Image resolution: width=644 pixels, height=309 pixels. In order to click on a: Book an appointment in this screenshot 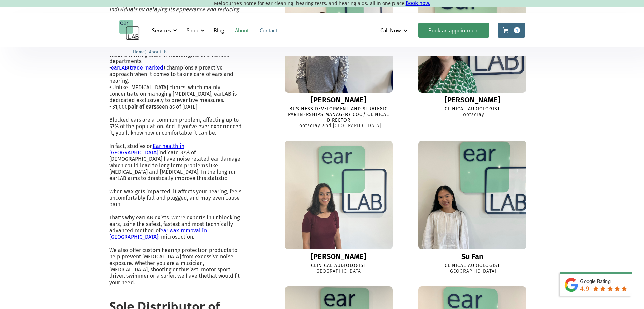, I will do `click(454, 30)`.